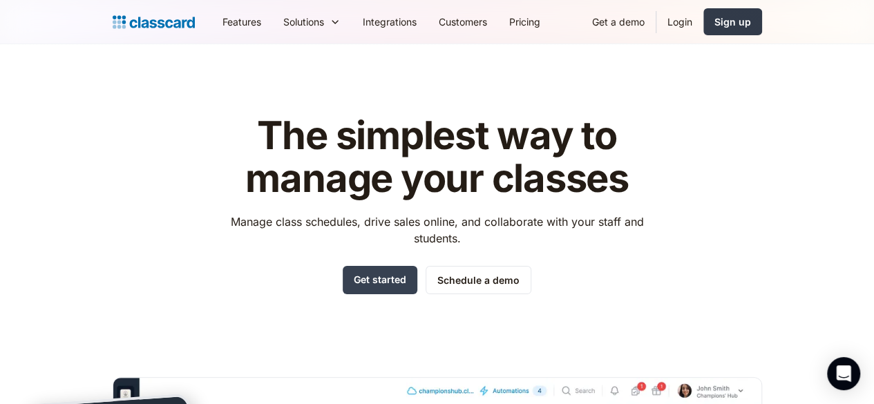 The height and width of the screenshot is (404, 874). What do you see at coordinates (524, 21) in the screenshot?
I see `a: Pricing` at bounding box center [524, 21].